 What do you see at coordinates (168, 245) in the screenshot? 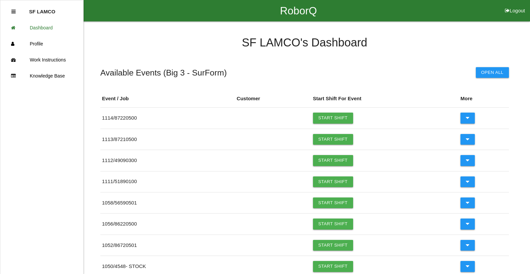
I see `td: 1052 / 86720501` at bounding box center [168, 245].